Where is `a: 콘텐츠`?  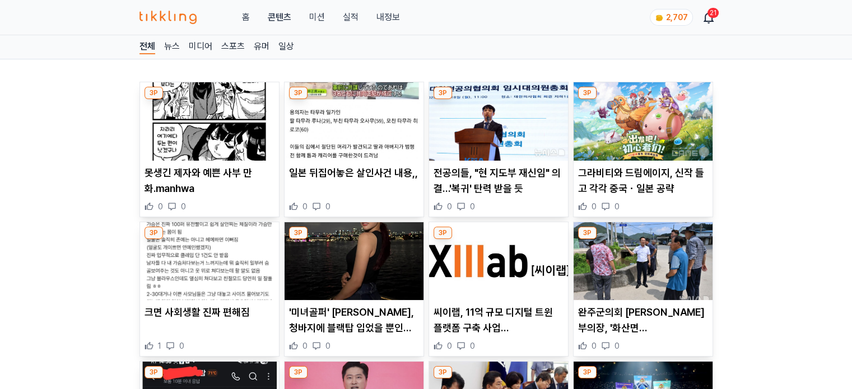
a: 콘텐츠 is located at coordinates (279, 17).